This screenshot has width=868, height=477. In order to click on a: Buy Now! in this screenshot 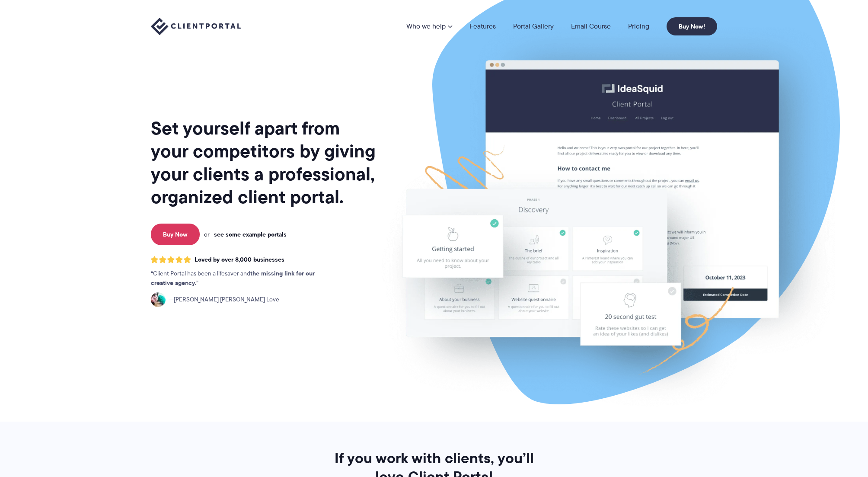, I will do `click(692, 26)`.